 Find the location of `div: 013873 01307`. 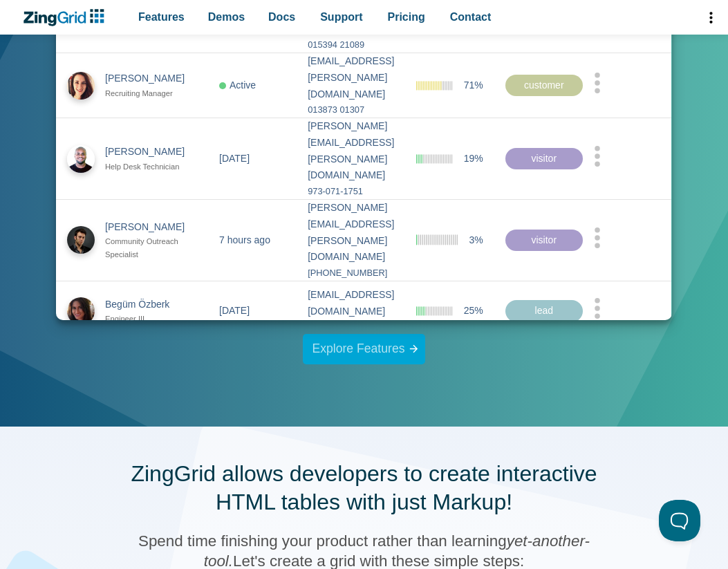

div: 013873 01307 is located at coordinates (351, 110).